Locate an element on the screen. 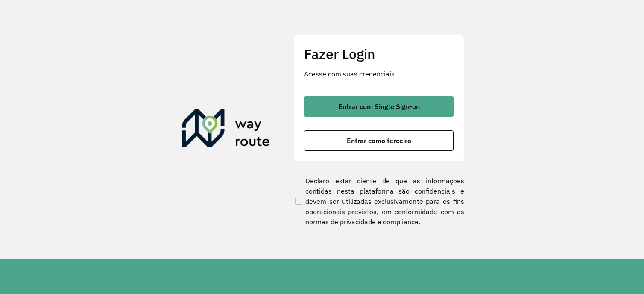 The width and height of the screenshot is (644, 294). p: Acesse com suas credenciais is located at coordinates (379, 74).